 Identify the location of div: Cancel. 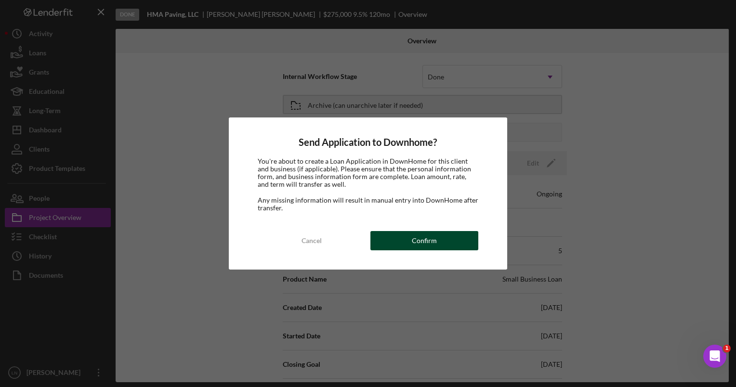
(311, 241).